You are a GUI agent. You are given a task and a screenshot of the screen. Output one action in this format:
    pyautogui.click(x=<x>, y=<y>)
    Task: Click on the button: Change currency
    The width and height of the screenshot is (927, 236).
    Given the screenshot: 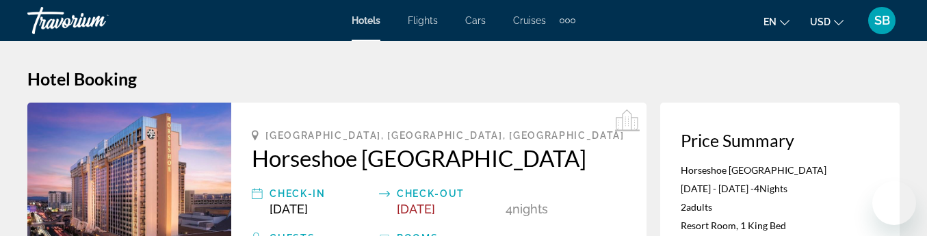 What is the action you would take?
    pyautogui.click(x=827, y=21)
    